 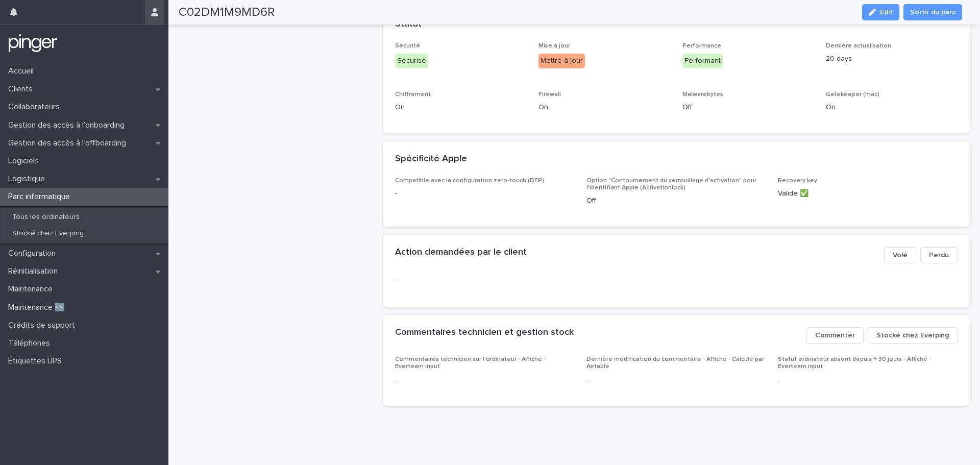 I want to click on span: Stocké chez Everping, so click(x=913, y=335).